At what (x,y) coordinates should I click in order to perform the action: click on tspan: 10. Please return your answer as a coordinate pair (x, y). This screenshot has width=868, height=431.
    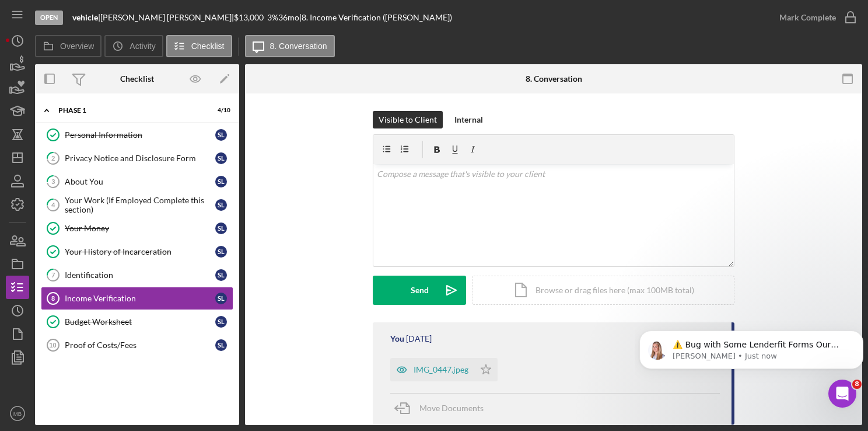
    Looking at the image, I should click on (53, 345).